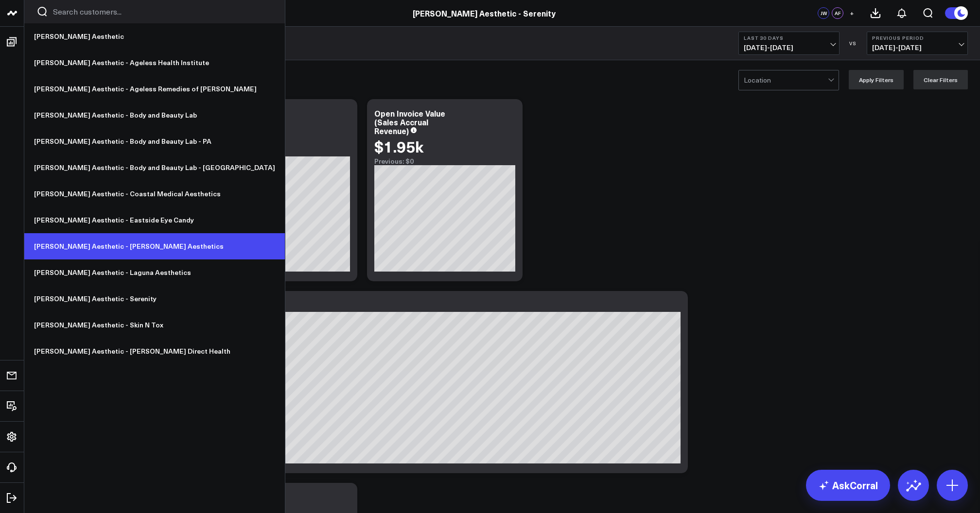 This screenshot has height=513, width=980. Describe the element at coordinates (848, 486) in the screenshot. I see `a: AskCorral` at that location.